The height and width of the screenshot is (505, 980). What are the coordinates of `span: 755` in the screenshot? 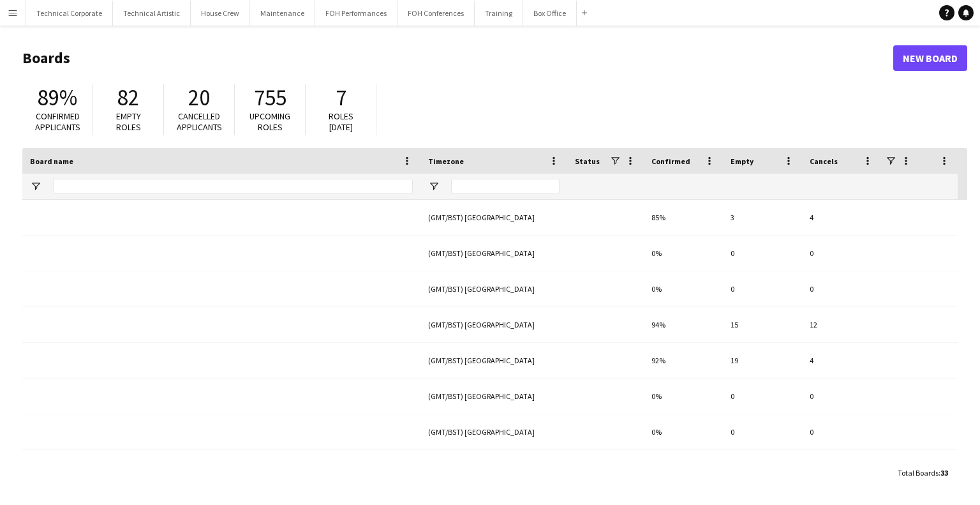 It's located at (270, 97).